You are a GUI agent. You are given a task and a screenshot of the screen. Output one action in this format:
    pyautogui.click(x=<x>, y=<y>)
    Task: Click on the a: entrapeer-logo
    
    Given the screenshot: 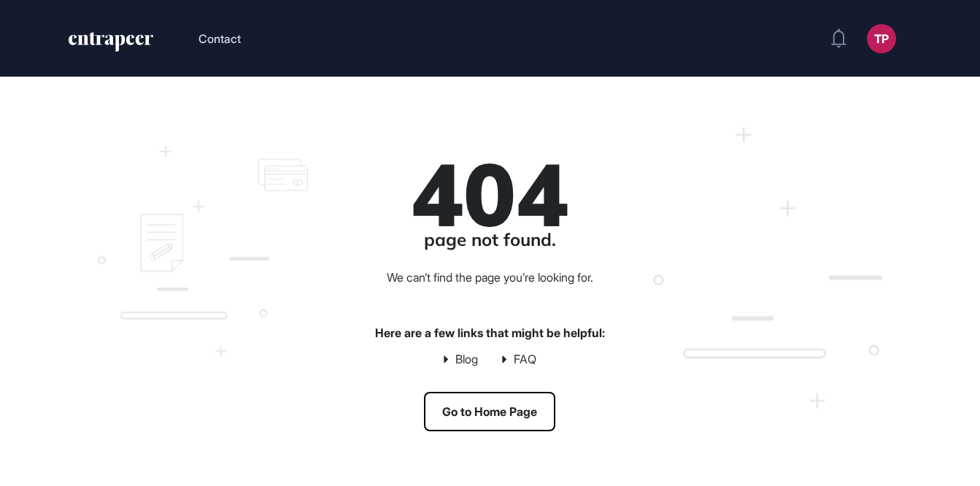 What is the action you would take?
    pyautogui.click(x=111, y=45)
    